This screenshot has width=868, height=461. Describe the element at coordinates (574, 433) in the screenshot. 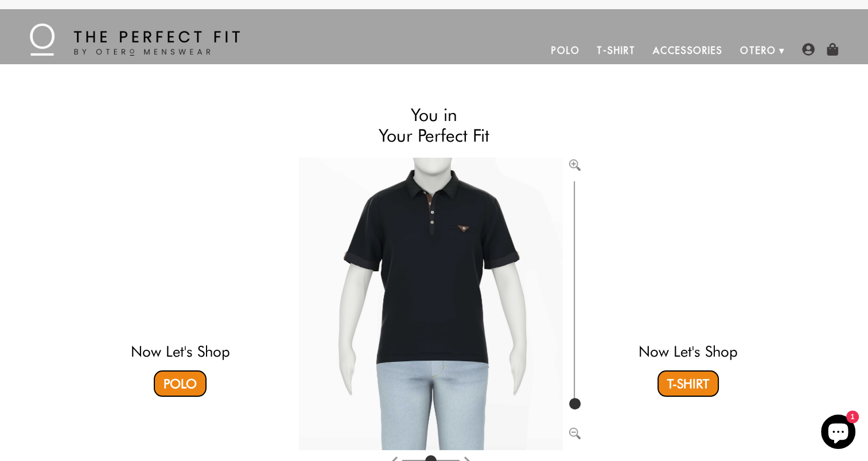

I see `img: Zoom out` at that location.